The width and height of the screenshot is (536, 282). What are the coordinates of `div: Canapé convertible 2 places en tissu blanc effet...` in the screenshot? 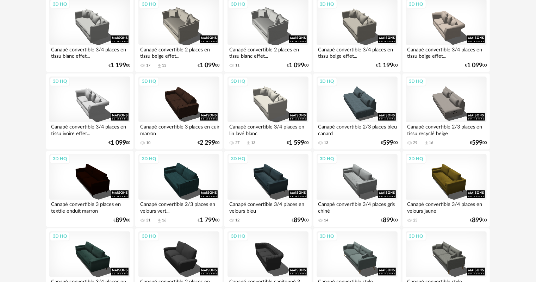 It's located at (268, 52).